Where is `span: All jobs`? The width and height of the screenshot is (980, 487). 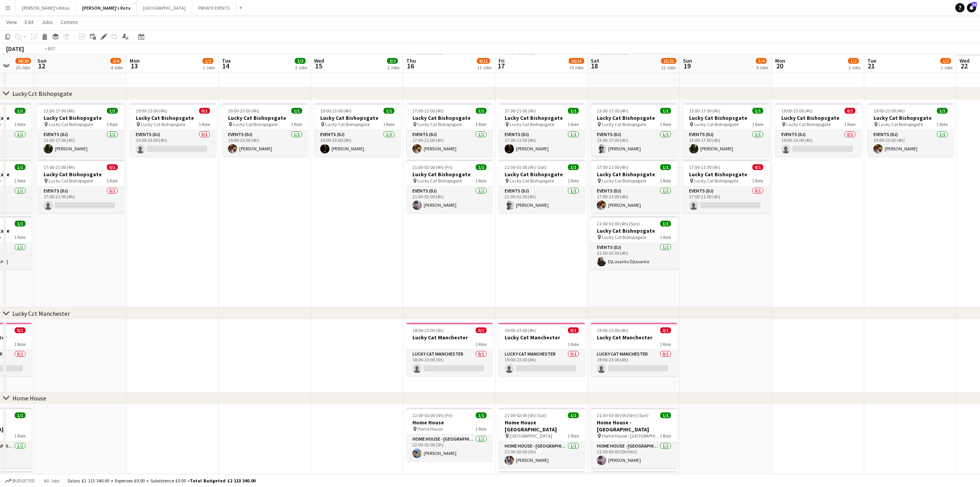
span: All jobs is located at coordinates (52, 480).